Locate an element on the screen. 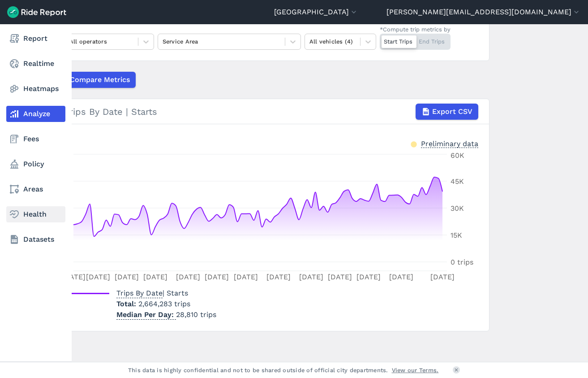  span: Median Per Day is located at coordinates (146, 313).